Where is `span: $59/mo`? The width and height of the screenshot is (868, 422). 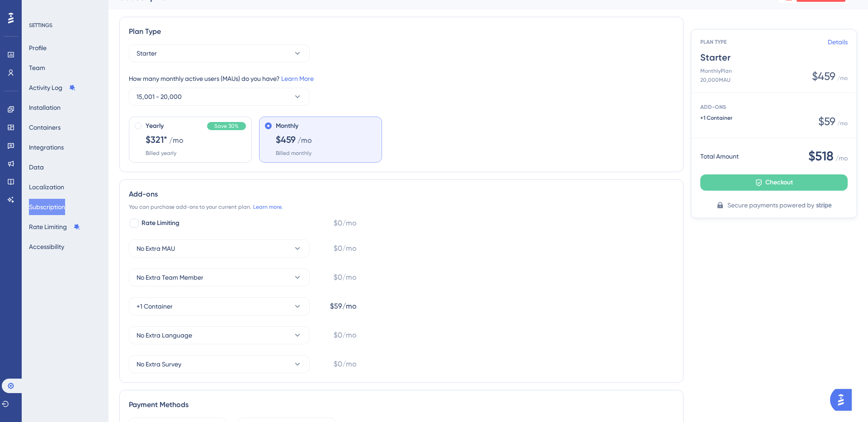 span: $59/mo is located at coordinates (343, 307).